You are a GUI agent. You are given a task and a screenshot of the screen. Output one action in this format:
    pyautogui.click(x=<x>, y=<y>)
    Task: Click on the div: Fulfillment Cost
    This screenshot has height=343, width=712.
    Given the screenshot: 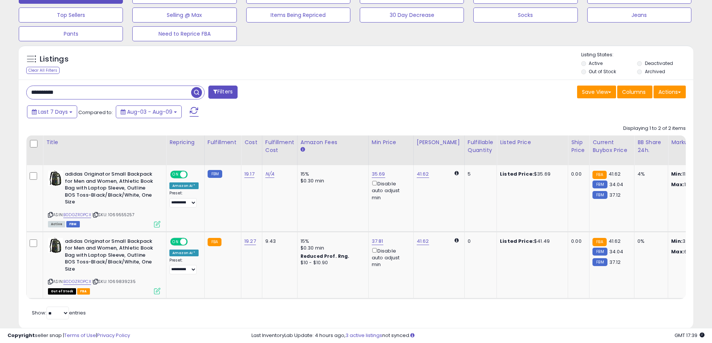 What is the action you would take?
    pyautogui.click(x=280, y=146)
    